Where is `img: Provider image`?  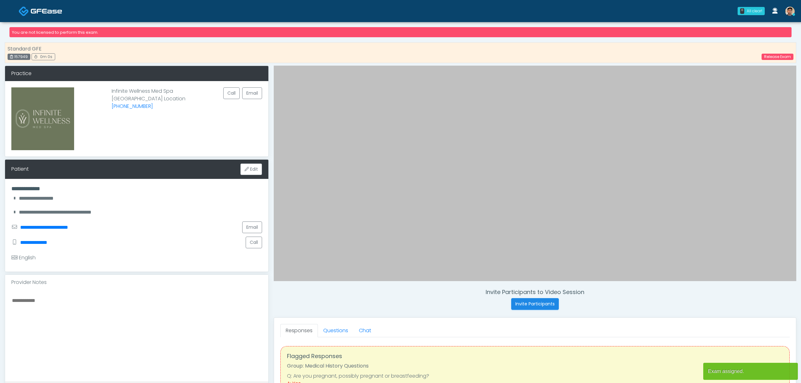 img: Provider image is located at coordinates (43, 119).